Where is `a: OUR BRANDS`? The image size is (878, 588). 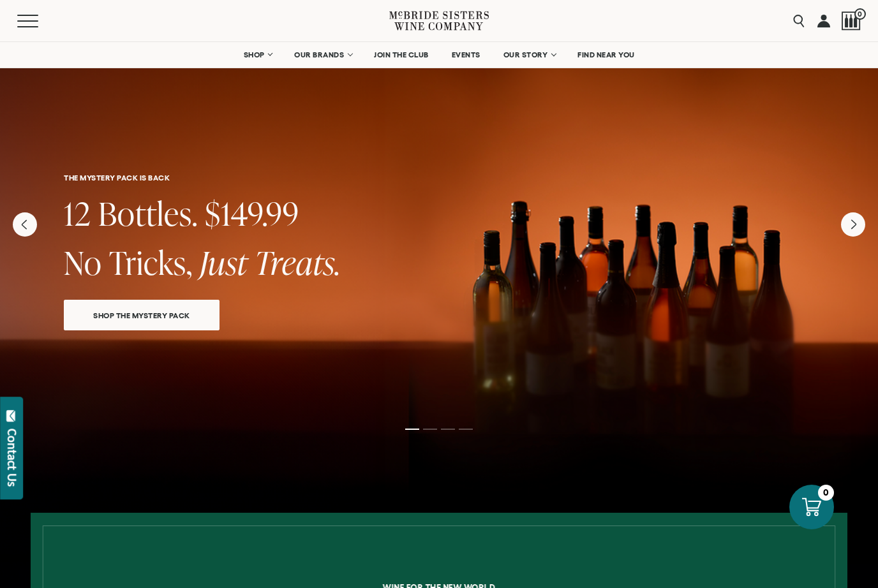
a: OUR BRANDS is located at coordinates (322, 55).